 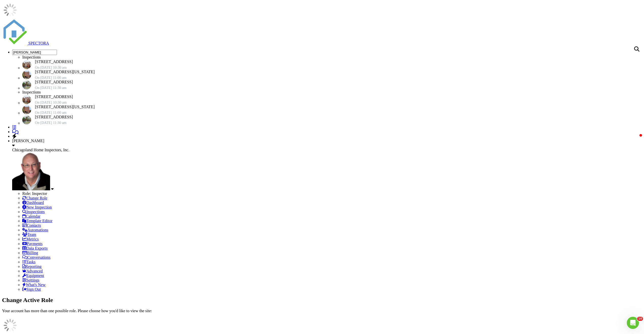 What do you see at coordinates (29, 234) in the screenshot?
I see `a: Team` at bounding box center [29, 234].